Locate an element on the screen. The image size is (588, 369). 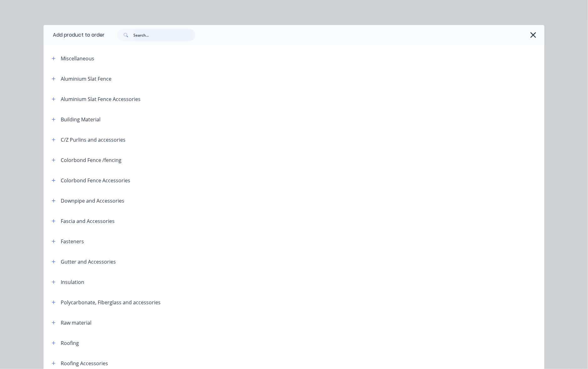
div: Downpipe and Accessories is located at coordinates (92, 201).